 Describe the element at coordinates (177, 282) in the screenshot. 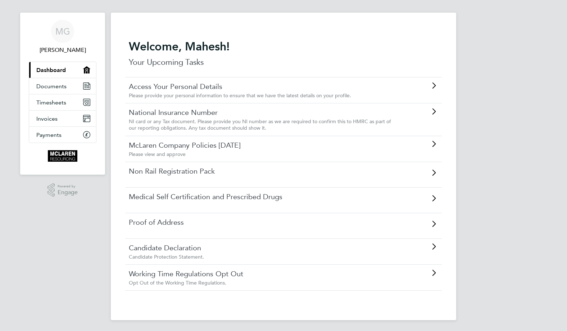

I see `span: Opt Out of the Working Time Regulations.` at that location.